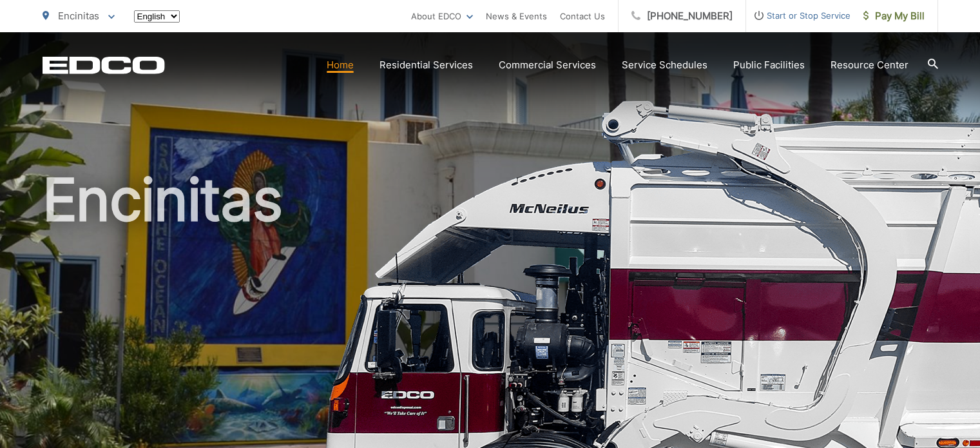  Describe the element at coordinates (869, 65) in the screenshot. I see `a: Resource Center` at that location.